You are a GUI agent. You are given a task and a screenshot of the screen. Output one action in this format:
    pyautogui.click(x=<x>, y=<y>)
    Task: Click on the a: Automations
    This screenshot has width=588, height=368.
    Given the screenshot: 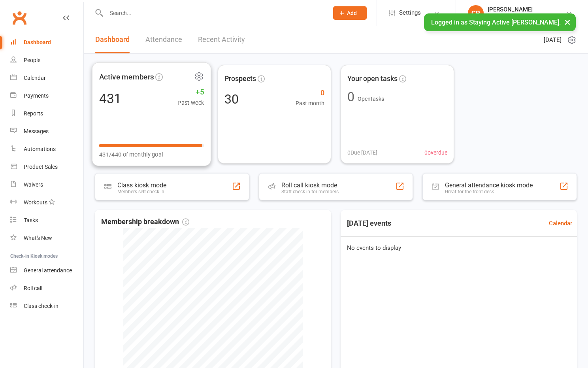 What is the action you would take?
    pyautogui.click(x=47, y=149)
    